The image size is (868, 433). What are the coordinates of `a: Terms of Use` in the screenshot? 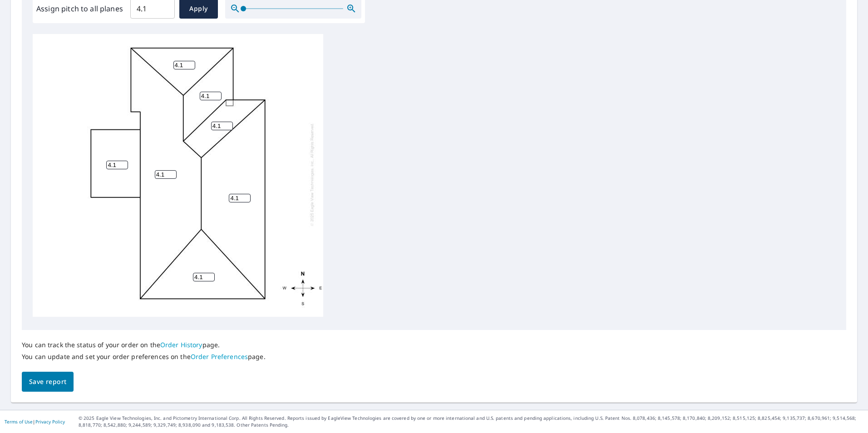 It's located at (18, 421).